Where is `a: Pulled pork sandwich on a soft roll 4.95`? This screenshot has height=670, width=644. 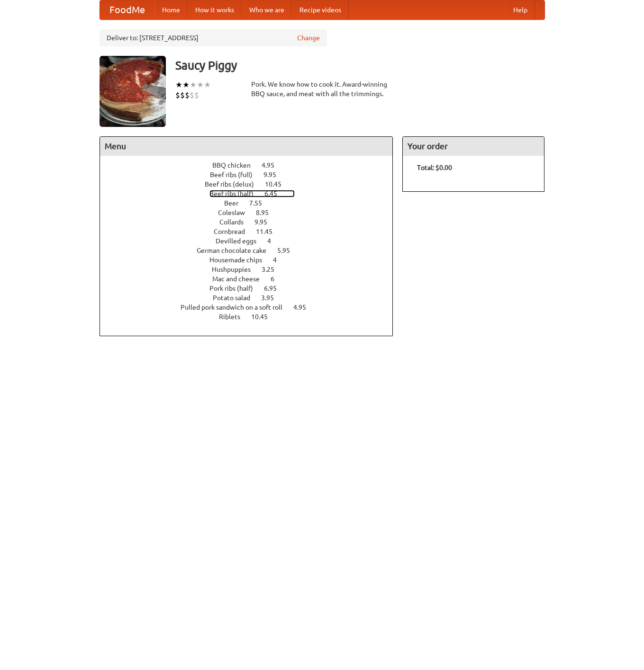
a: Pulled pork sandwich on a soft roll 4.95 is located at coordinates (252, 307).